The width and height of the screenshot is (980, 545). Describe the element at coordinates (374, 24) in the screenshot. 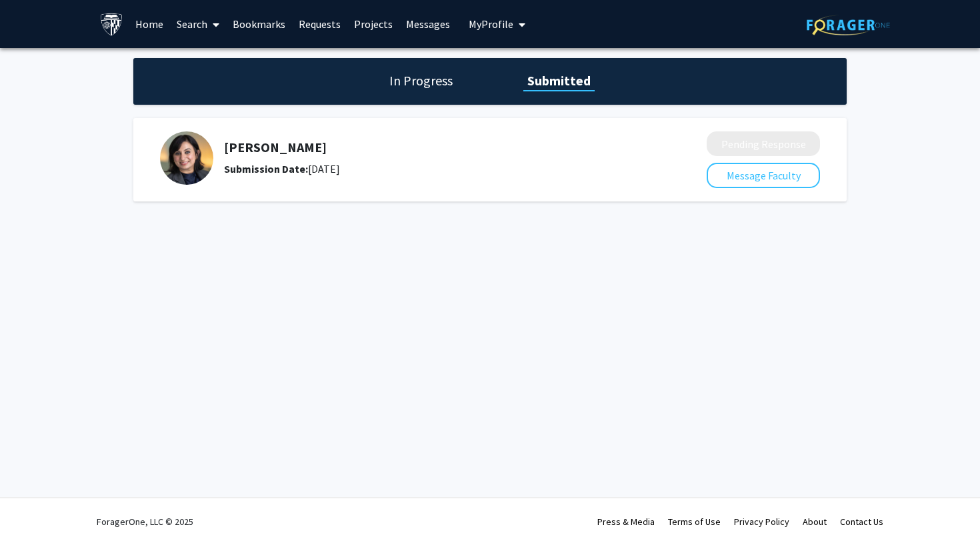

I see `a: Projects` at that location.